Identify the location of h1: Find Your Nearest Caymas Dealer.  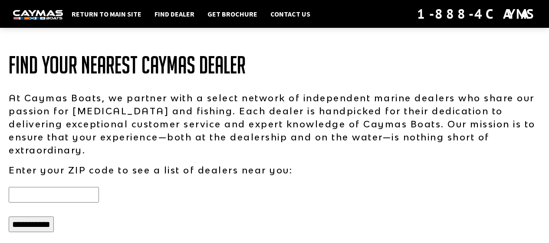
(274, 65).